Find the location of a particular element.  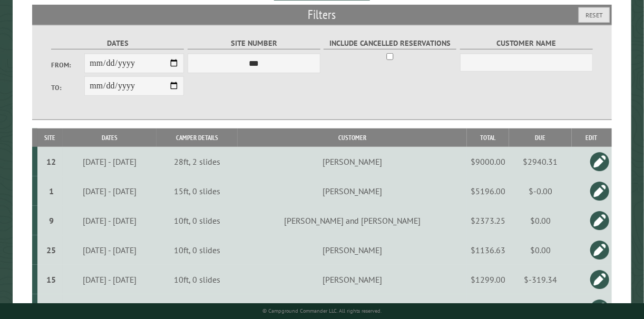

td: 28ft, 2 slides is located at coordinates (197, 162).